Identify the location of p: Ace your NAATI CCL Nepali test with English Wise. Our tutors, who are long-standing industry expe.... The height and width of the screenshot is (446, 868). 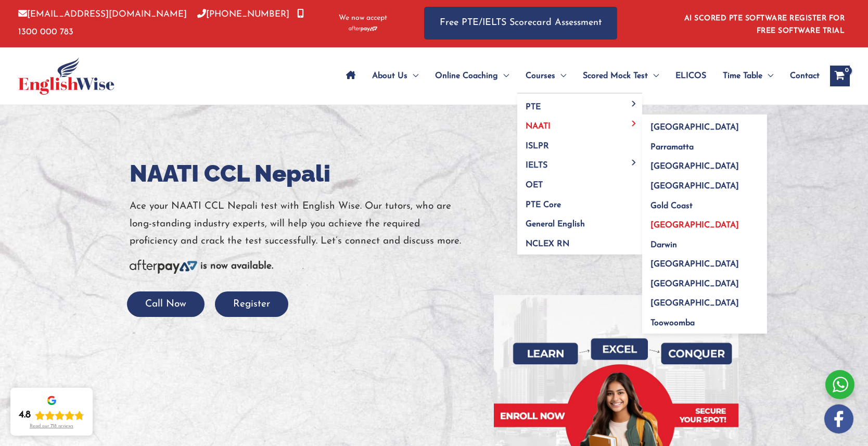
(304, 224).